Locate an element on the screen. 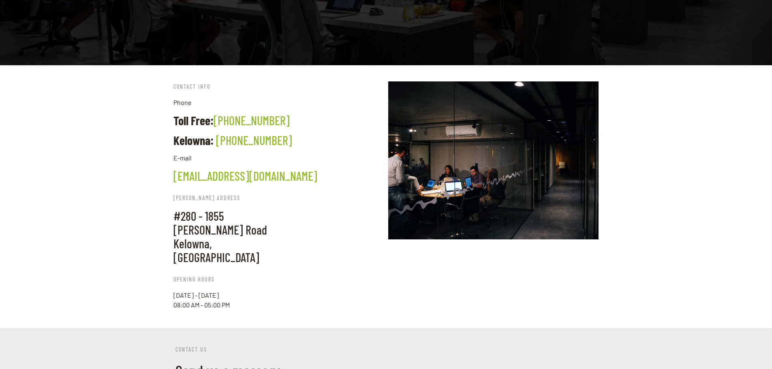  h6: OPENING HOURS is located at coordinates (278, 279).